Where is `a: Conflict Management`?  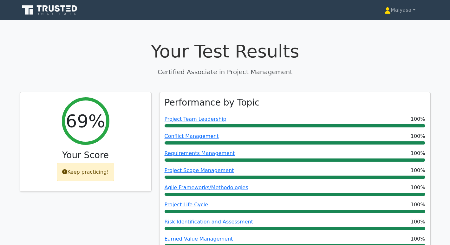 a: Conflict Management is located at coordinates (192, 136).